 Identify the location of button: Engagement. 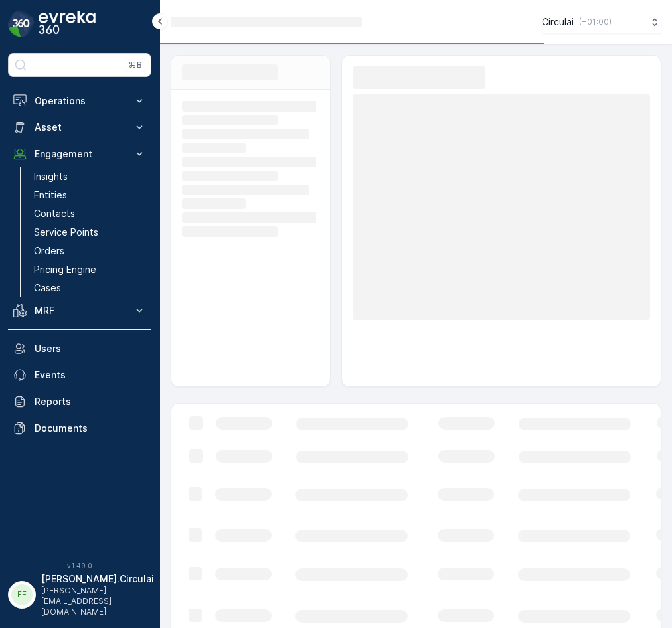
(80, 154).